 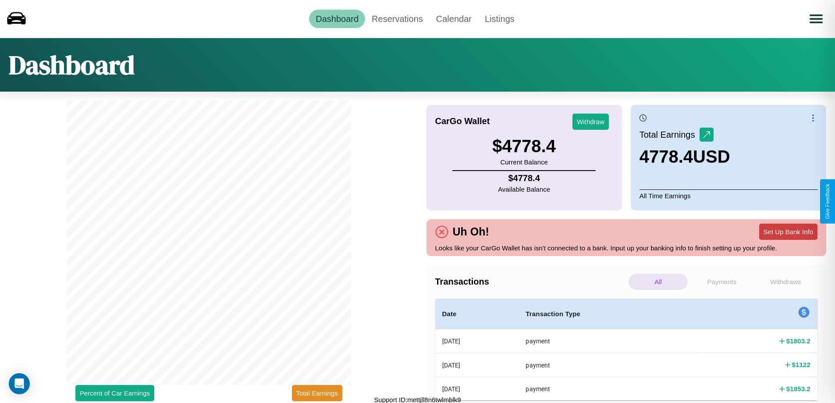 What do you see at coordinates (626, 349) in the screenshot?
I see `table: simple table` at bounding box center [626, 349].